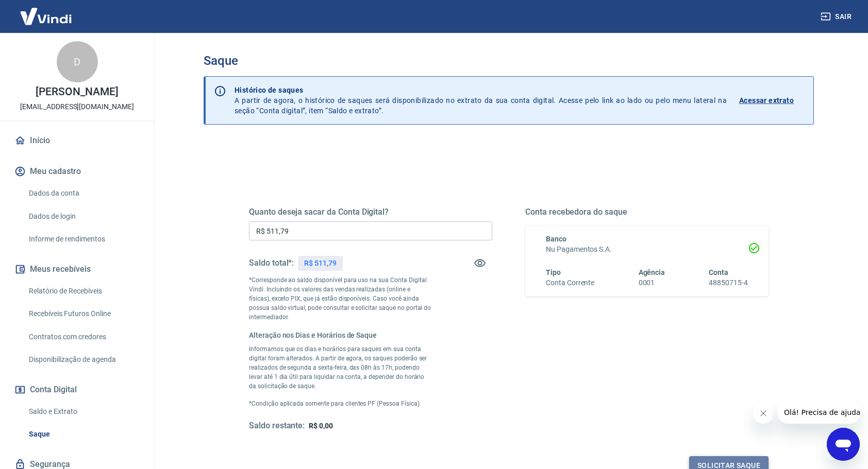 Image resolution: width=868 pixels, height=469 pixels. I want to click on button: Conta Digital, so click(77, 390).